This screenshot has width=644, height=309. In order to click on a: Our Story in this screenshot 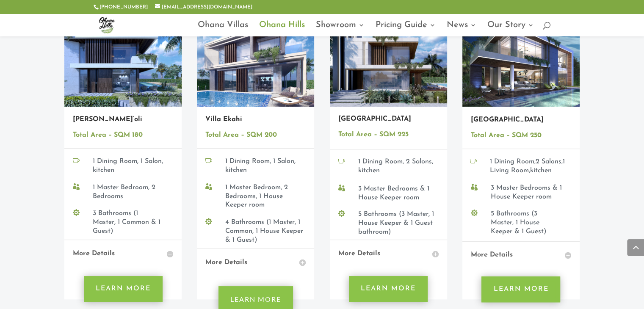, I will do `click(511, 29)`.